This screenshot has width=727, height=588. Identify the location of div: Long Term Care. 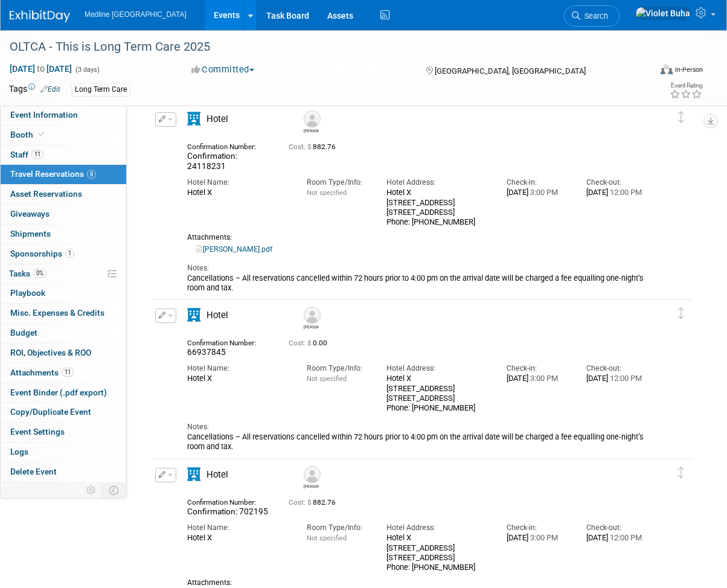
(101, 89).